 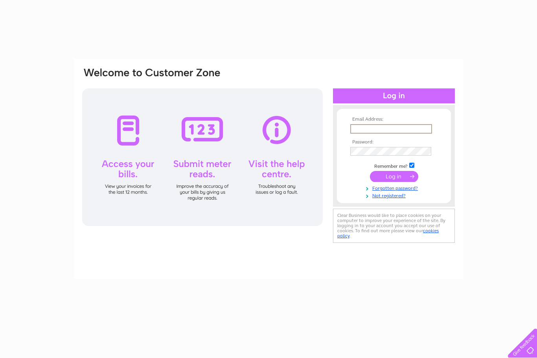 I want to click on td: Remember me?, so click(x=394, y=166).